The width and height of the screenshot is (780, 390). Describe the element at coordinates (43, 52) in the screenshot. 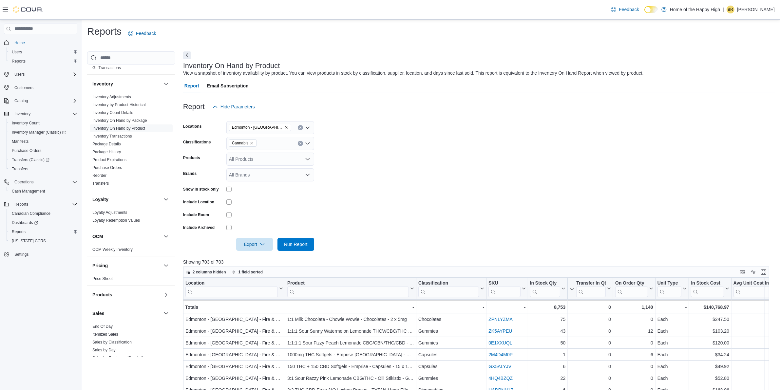

I see `span: Users` at that location.